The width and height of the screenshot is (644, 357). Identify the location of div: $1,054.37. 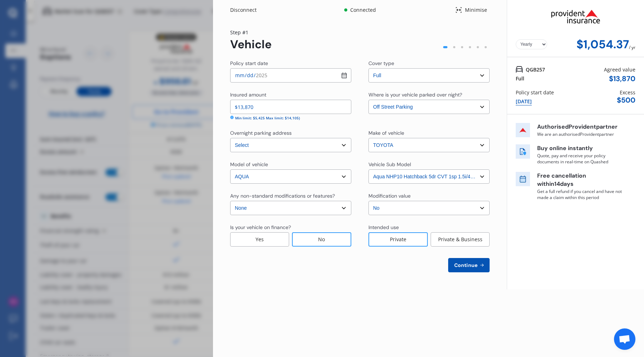
(602, 44).